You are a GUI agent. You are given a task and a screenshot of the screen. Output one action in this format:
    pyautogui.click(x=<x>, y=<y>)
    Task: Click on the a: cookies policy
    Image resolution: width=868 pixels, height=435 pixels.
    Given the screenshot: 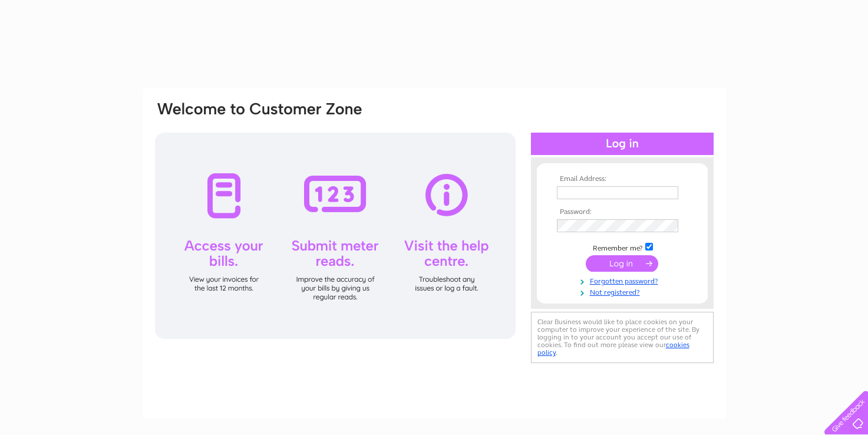 What is the action you would take?
    pyautogui.click(x=613, y=348)
    